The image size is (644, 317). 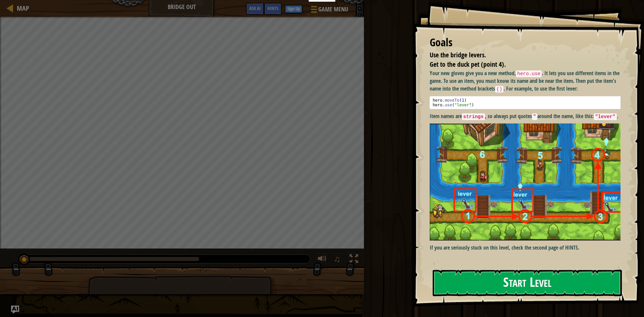 What do you see at coordinates (520, 65) in the screenshot?
I see `li: Get to the duck pet (point 4).` at bounding box center [520, 65].